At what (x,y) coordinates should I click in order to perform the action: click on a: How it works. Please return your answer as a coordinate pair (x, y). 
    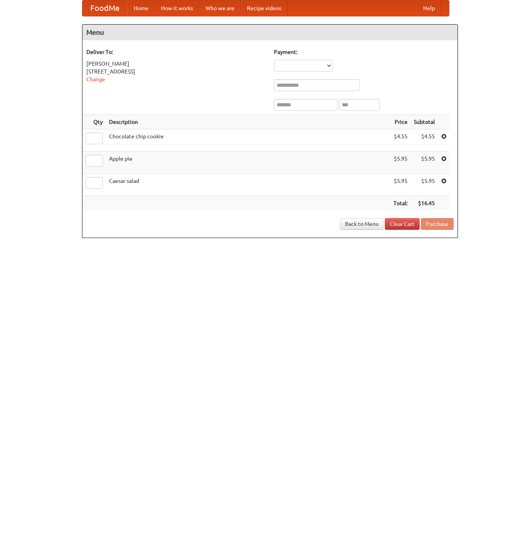
    Looking at the image, I should click on (177, 8).